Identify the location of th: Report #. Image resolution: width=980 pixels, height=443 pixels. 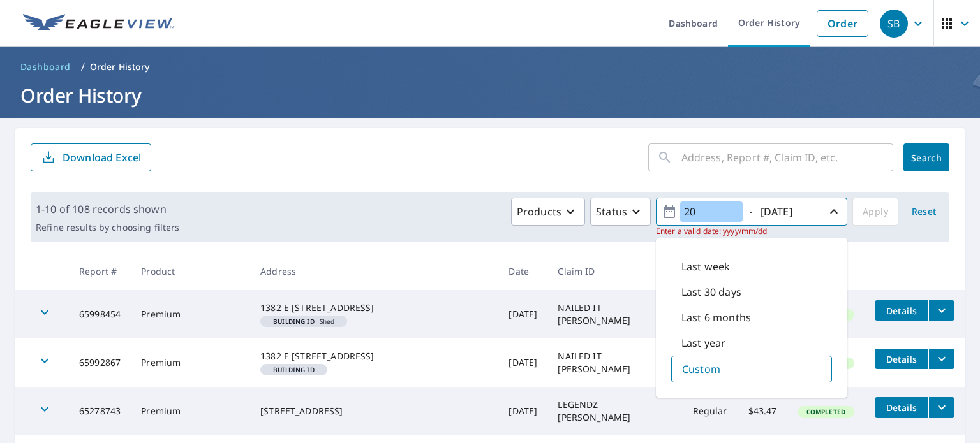
(99, 271).